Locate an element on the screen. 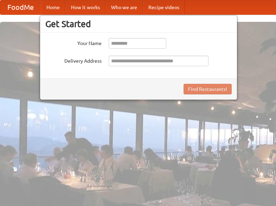  a: Recipe videos is located at coordinates (164, 7).